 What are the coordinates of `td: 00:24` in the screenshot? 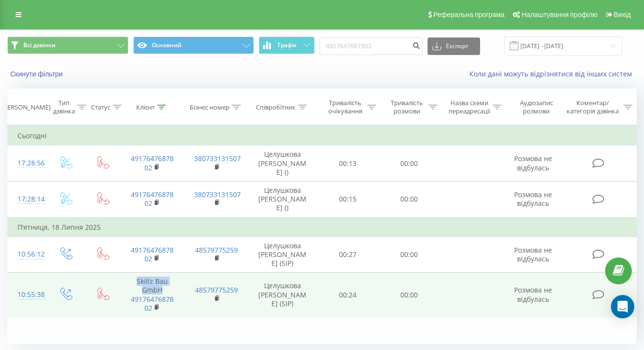 It's located at (348, 295).